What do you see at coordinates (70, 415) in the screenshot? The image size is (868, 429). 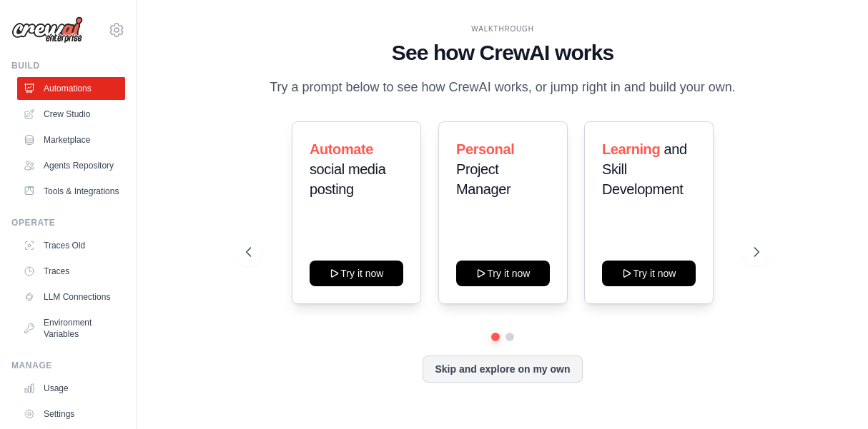 I see `a: Settings` at bounding box center [70, 415].